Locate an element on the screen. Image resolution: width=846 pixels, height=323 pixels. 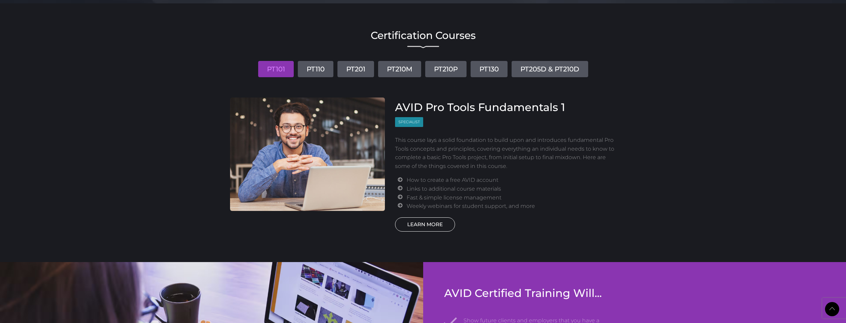
li: How to create a free AVID account is located at coordinates (511, 180).